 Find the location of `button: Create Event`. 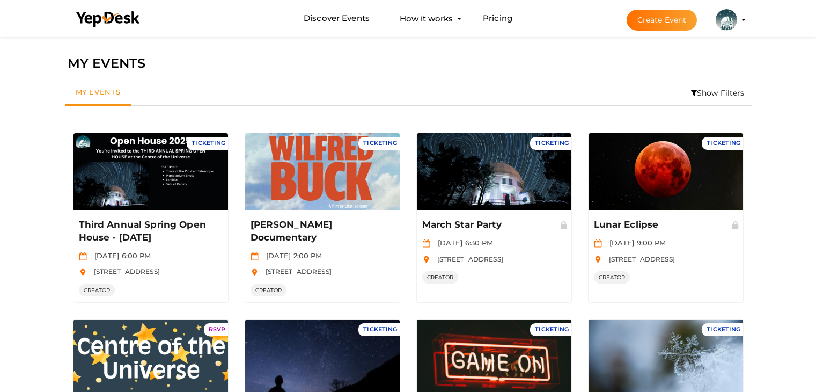

button: Create Event is located at coordinates (662, 20).